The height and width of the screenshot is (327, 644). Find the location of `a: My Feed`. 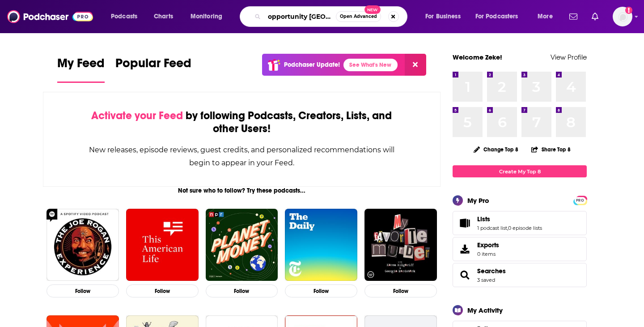

a: My Feed is located at coordinates (81, 69).